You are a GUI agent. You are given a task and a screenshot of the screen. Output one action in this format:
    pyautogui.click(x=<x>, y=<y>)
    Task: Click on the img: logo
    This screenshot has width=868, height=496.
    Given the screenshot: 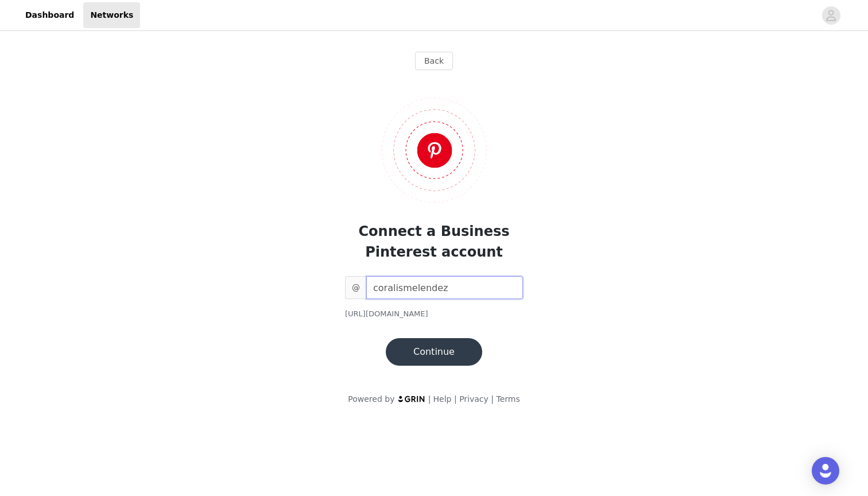 What is the action you would take?
    pyautogui.click(x=412, y=398)
    